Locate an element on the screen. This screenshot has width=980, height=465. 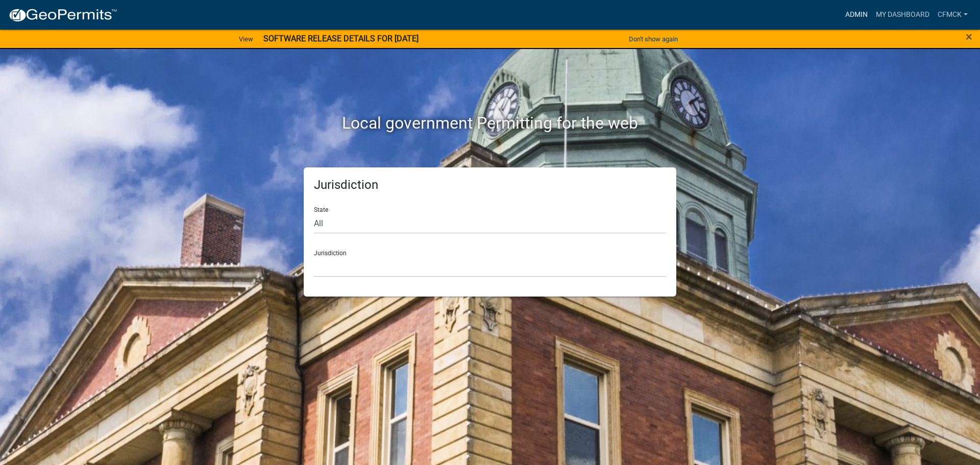
button: Don't show again is located at coordinates (653, 39).